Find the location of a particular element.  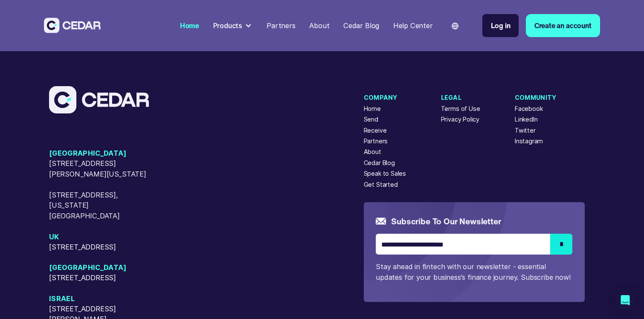

span: UK is located at coordinates (103, 236).